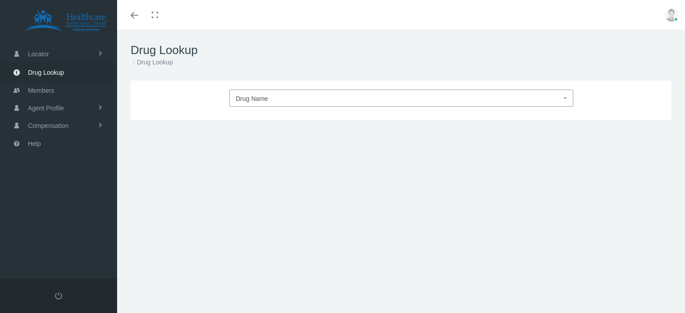 This screenshot has width=685, height=313. Describe the element at coordinates (401, 50) in the screenshot. I see `h1: Drug Lookup` at that location.